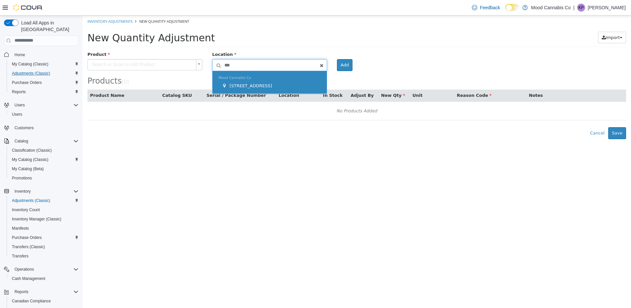 The width and height of the screenshot is (631, 308). What do you see at coordinates (25, 80) in the screenshot?
I see `button: Product Name` at bounding box center [25, 80].